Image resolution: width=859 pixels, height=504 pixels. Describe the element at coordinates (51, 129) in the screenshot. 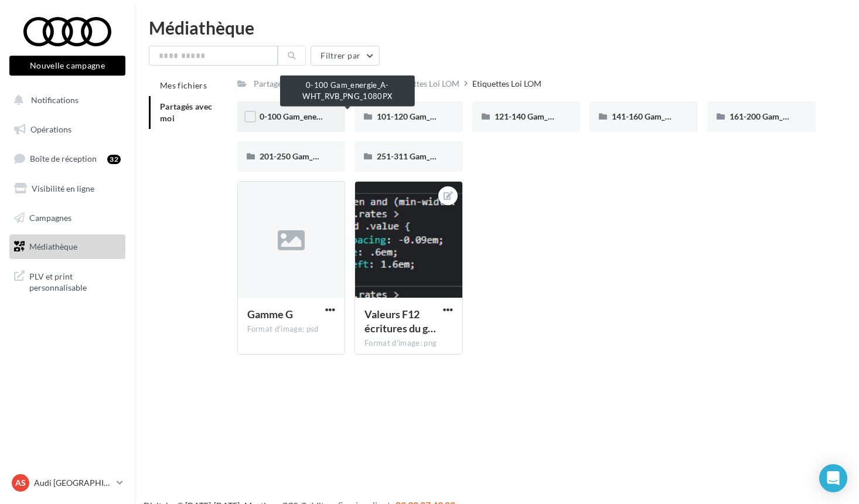

I see `span: Opérations` at that location.